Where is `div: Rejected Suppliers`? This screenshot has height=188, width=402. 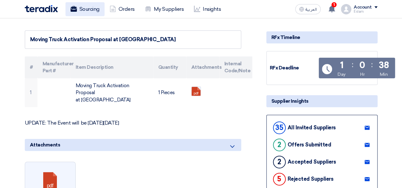
div: Rejected Suppliers is located at coordinates (310, 179).